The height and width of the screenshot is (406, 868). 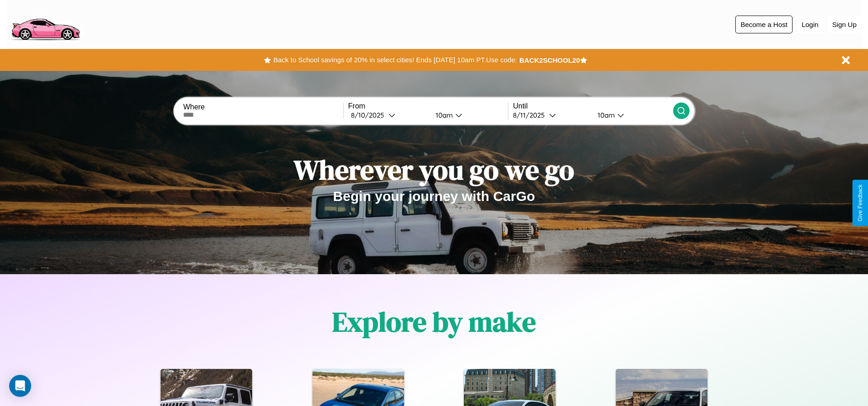 What do you see at coordinates (810, 24) in the screenshot?
I see `button: Login` at bounding box center [810, 24].